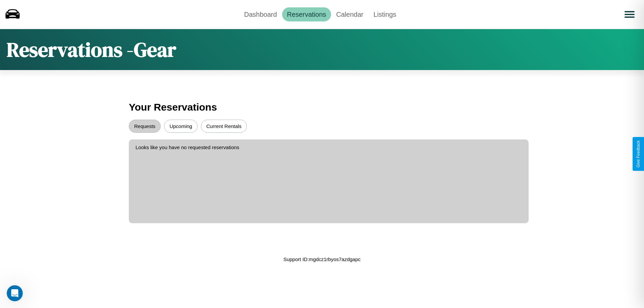 The image size is (644, 308). Describe the element at coordinates (630, 15) in the screenshot. I see `button: Open menu` at that location.